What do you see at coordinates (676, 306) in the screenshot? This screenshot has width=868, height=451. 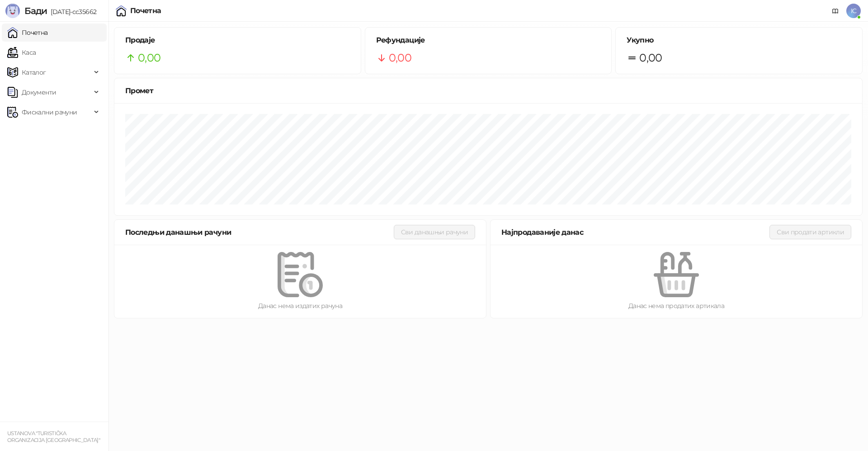 I see `div: Данас нема продатих артикала` at bounding box center [676, 306].